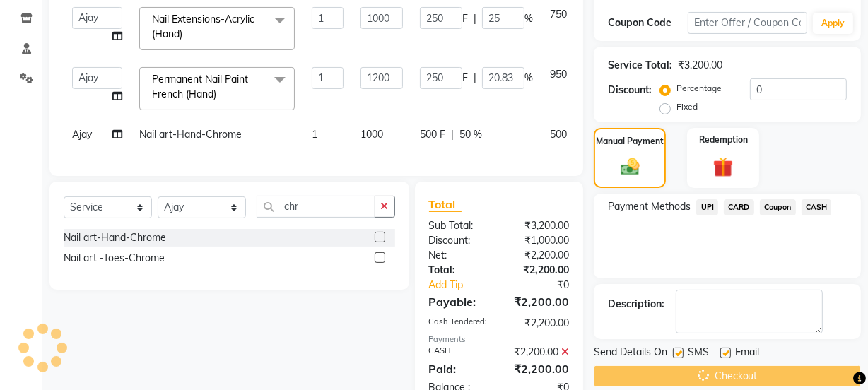 This screenshot has width=868, height=390. What do you see at coordinates (723, 167) in the screenshot?
I see `img: _gift.svg` at bounding box center [723, 167].